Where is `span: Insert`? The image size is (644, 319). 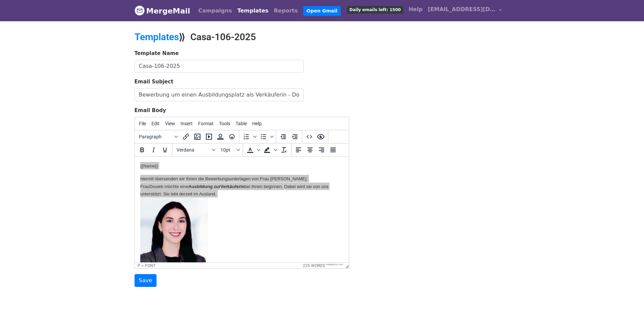 span: Insert is located at coordinates (187, 123).